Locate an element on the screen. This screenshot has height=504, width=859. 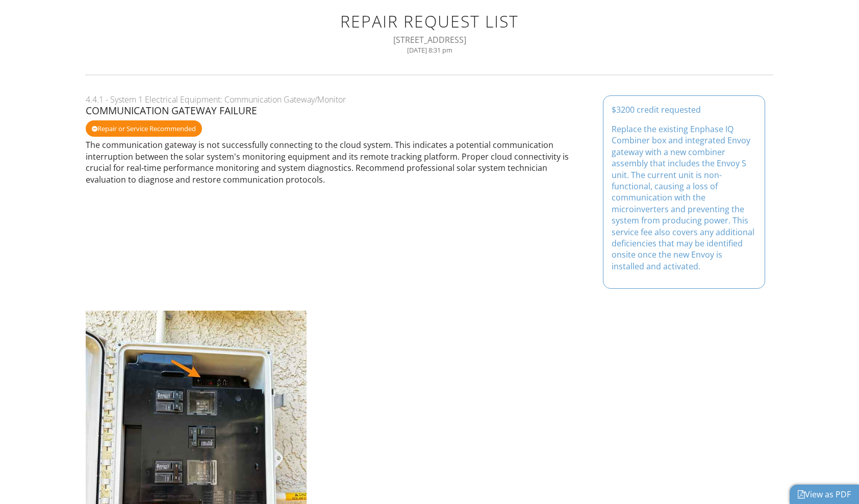
div: Repair or Service Recommended is located at coordinates (144, 128).